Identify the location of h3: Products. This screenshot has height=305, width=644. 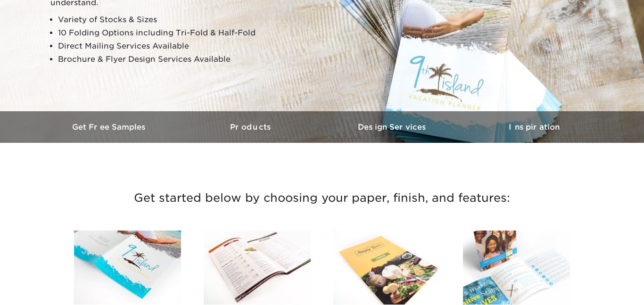
(252, 127).